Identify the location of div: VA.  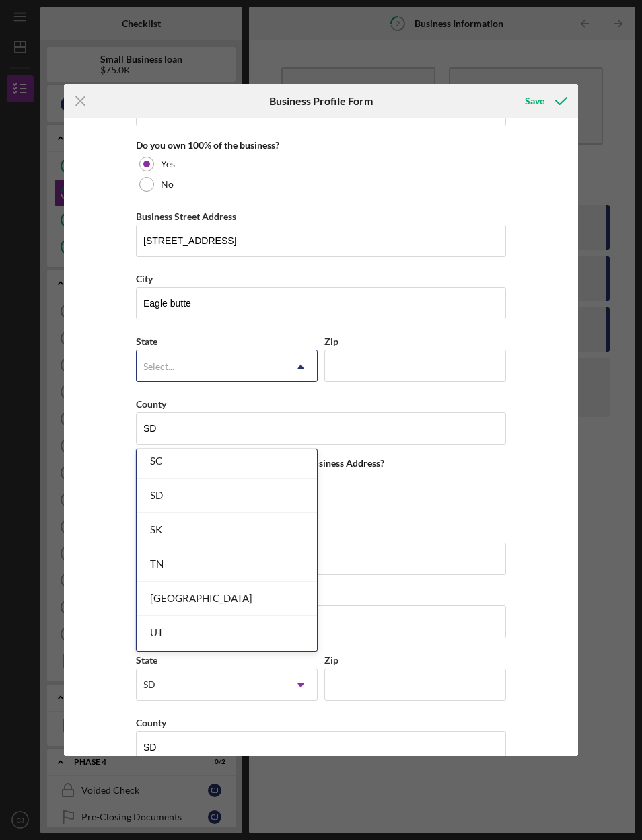
(227, 667).